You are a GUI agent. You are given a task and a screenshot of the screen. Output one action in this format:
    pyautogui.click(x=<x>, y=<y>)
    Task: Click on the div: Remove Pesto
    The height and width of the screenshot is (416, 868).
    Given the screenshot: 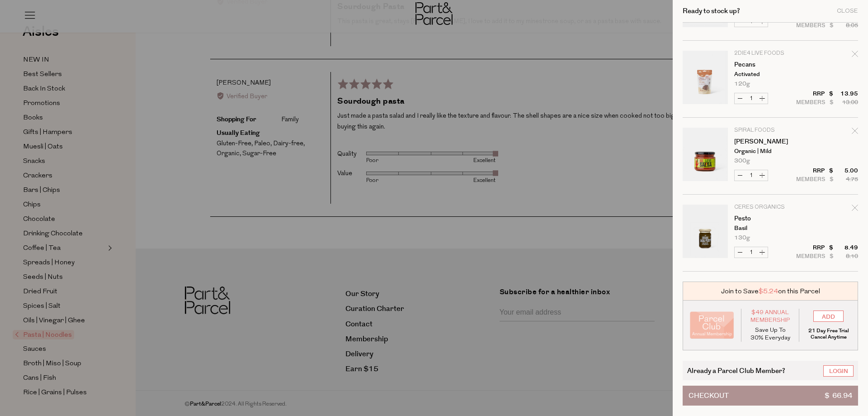 What is the action you would take?
    pyautogui.click(x=855, y=209)
    